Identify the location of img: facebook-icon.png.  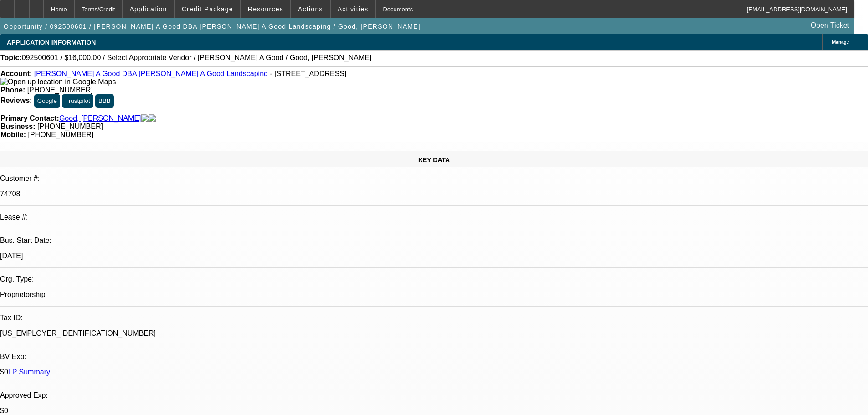
(145, 119).